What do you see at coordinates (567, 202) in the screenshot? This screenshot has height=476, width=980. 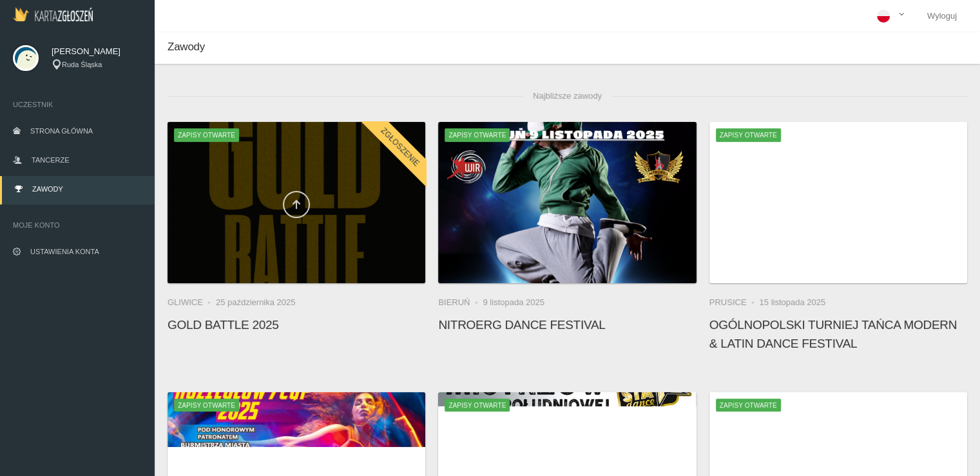 I see `img: NitroErg Dance Festival` at bounding box center [567, 202].